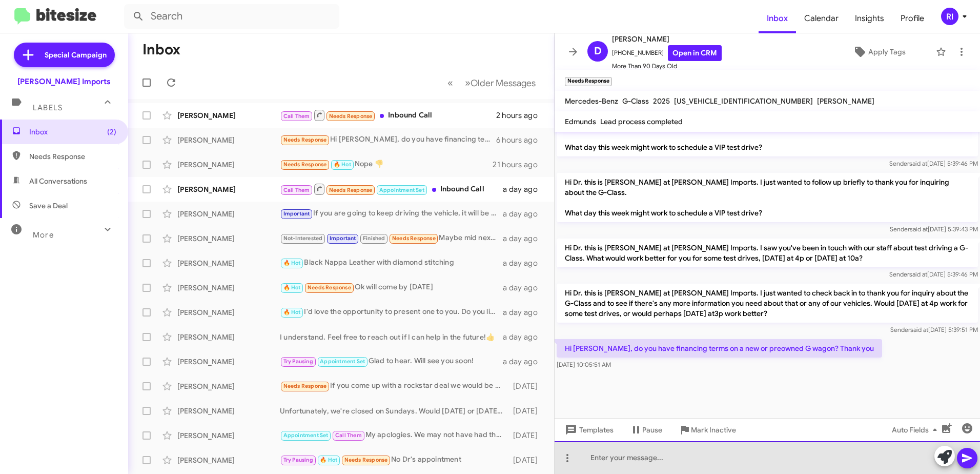 The image size is (980, 474). I want to click on a: Calendar, so click(822, 18).